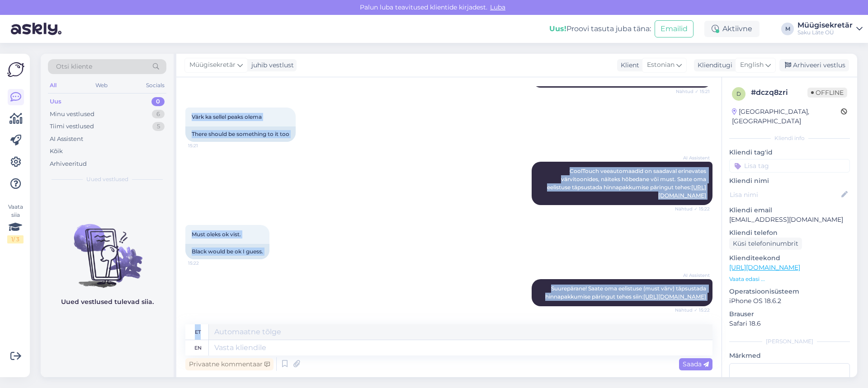 The image size is (868, 388). I want to click on span: Luba, so click(498, 7).